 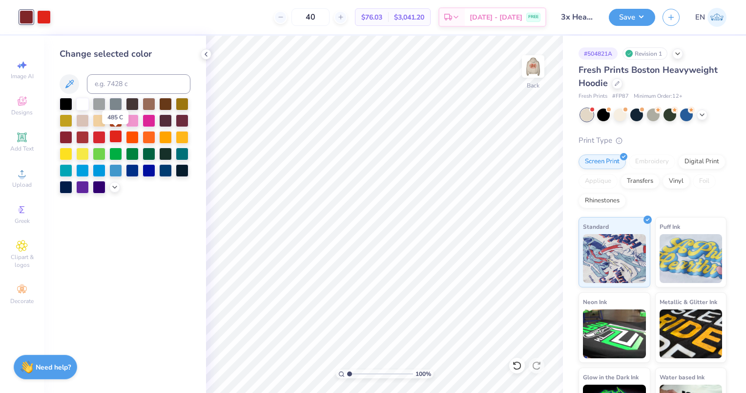 What do you see at coordinates (615, 258) in the screenshot?
I see `img: Standard` at bounding box center [615, 258].